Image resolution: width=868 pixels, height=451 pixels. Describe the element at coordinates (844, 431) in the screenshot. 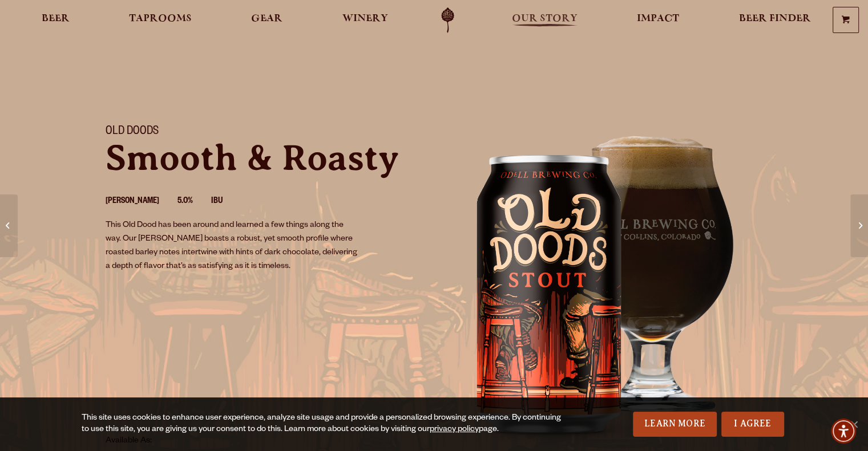

I see `div: Accessibility Menu` at that location.